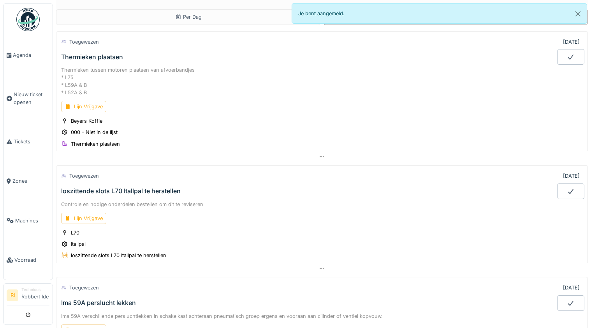 The image size is (591, 328). Describe the element at coordinates (28, 55) in the screenshot. I see `a: Agenda` at that location.